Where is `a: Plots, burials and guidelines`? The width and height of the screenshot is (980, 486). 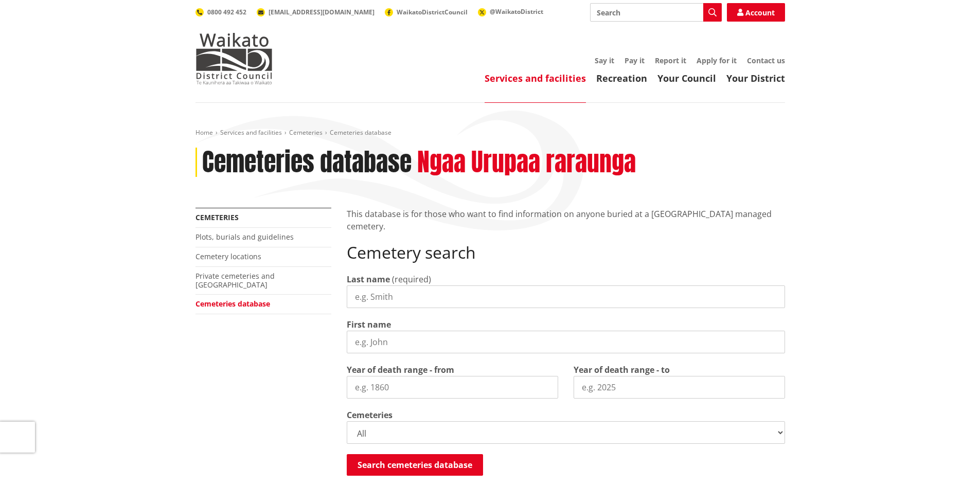
a: Plots, burials and guidelines is located at coordinates (245, 236).